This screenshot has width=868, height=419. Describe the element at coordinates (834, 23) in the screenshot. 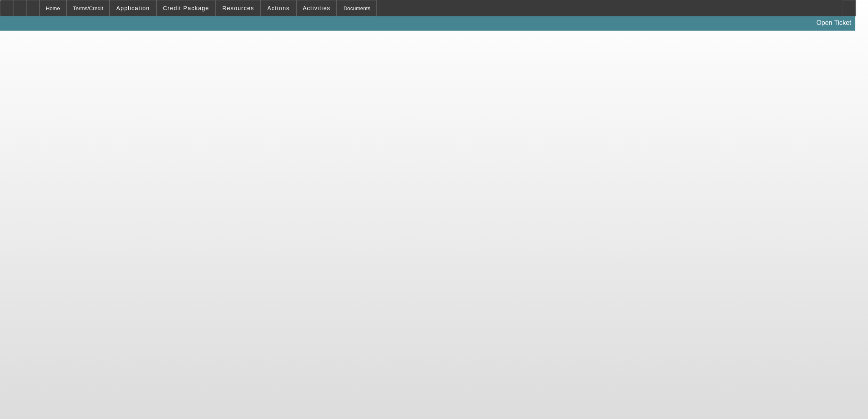

I see `a: Open Ticket` at that location.